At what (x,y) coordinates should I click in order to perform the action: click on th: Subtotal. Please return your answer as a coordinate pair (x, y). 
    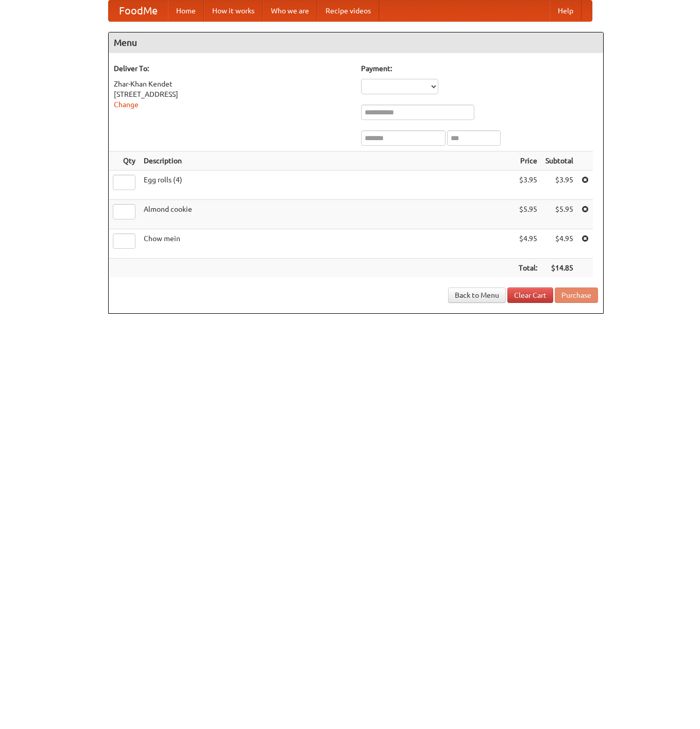
    Looking at the image, I should click on (559, 161).